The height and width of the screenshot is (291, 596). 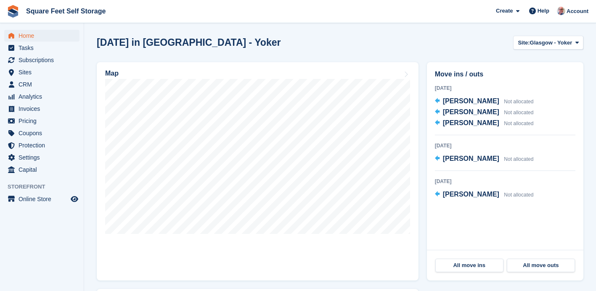 What do you see at coordinates (44, 85) in the screenshot?
I see `span: CRM` at bounding box center [44, 85].